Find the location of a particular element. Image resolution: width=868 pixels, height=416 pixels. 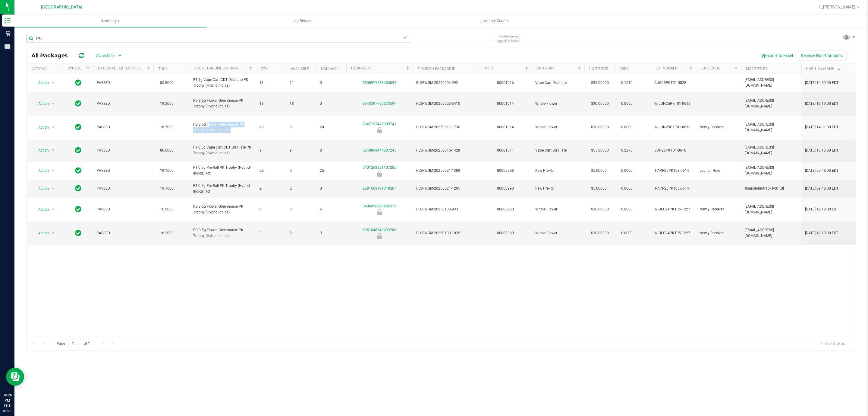

span: $5.00000 is located at coordinates (599, 170).